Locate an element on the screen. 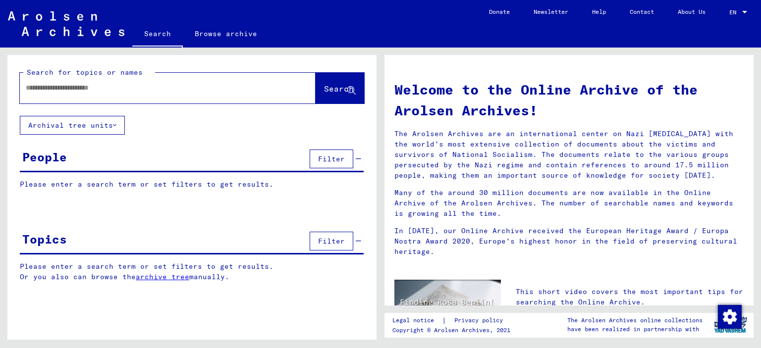 This screenshot has height=348, width=761. img: yv_logo.png is located at coordinates (731, 325).